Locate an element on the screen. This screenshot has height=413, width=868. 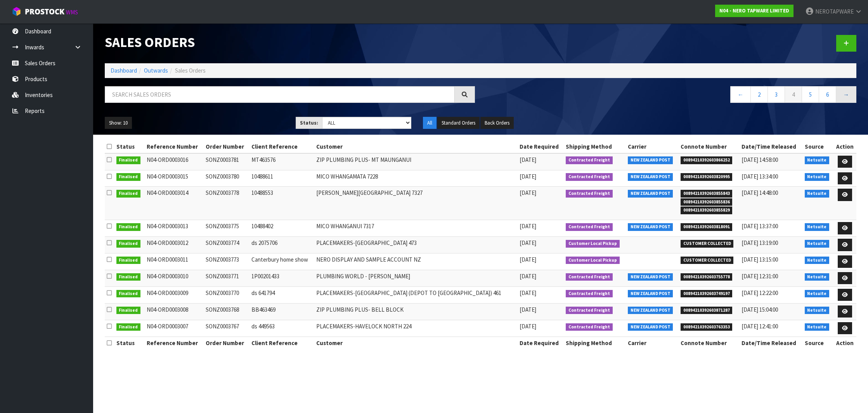
a: Outwards is located at coordinates (156, 70).